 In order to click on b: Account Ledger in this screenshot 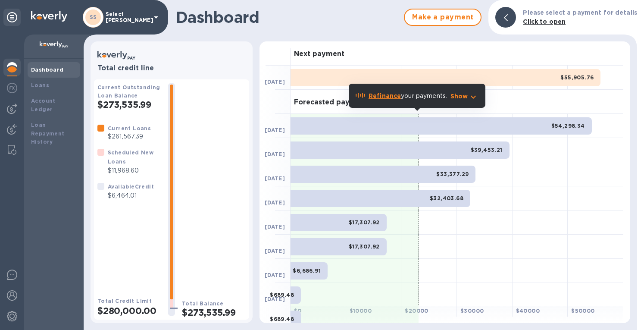, I will do `click(43, 105)`.